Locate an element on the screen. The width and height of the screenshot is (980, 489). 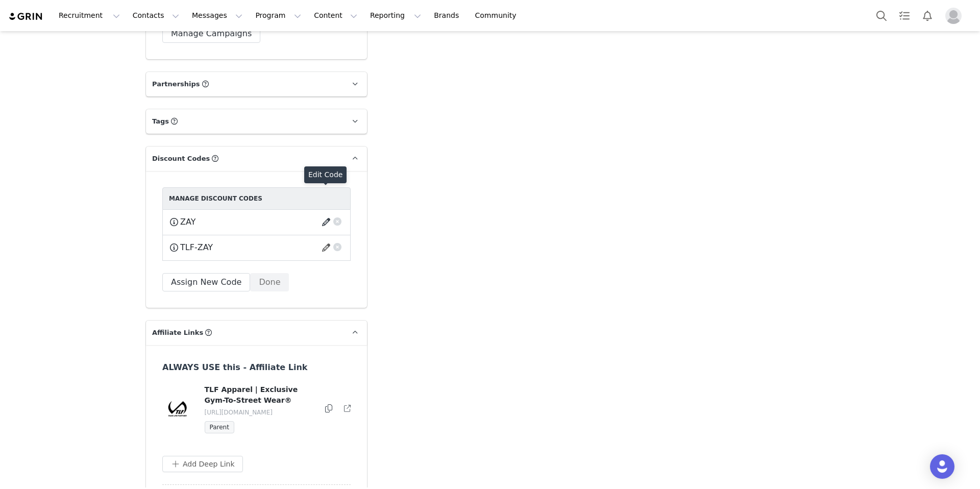
button: Search is located at coordinates (882, 16).